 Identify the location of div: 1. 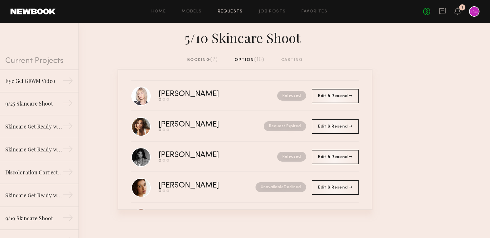
(462, 8).